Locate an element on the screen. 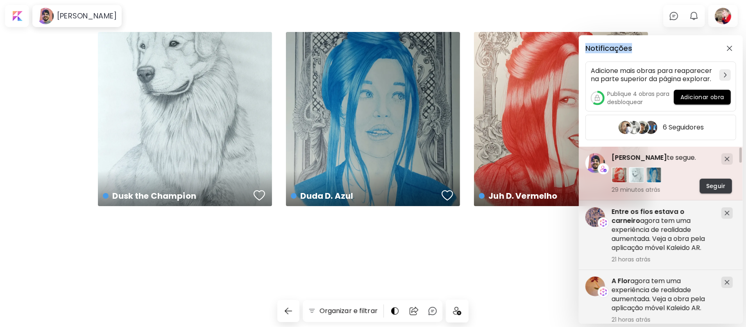 The height and width of the screenshot is (327, 746). button: closeButton is located at coordinates (729, 48).